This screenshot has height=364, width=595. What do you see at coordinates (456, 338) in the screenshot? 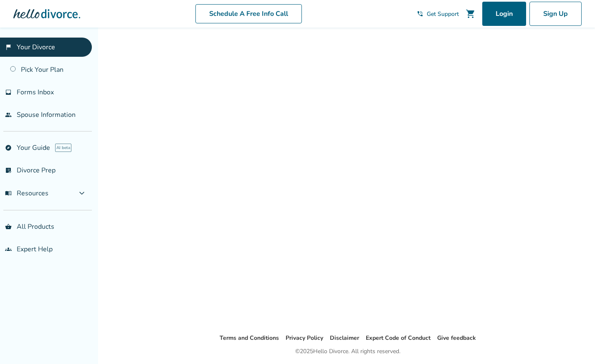
I see `li: Give feedback` at bounding box center [456, 338].